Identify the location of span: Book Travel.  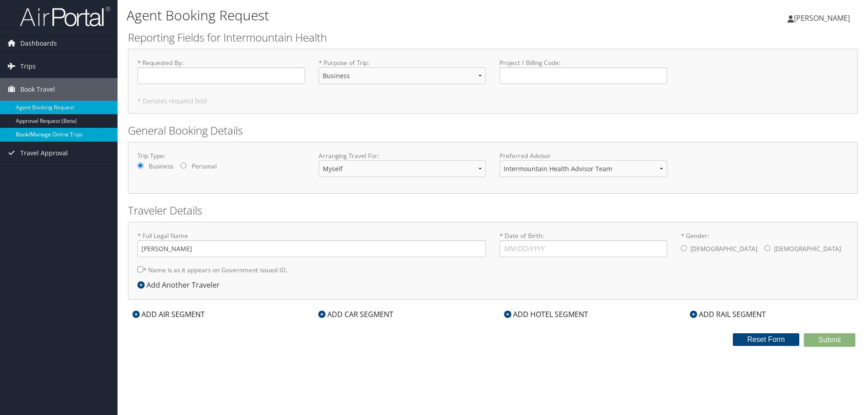
(37, 90).